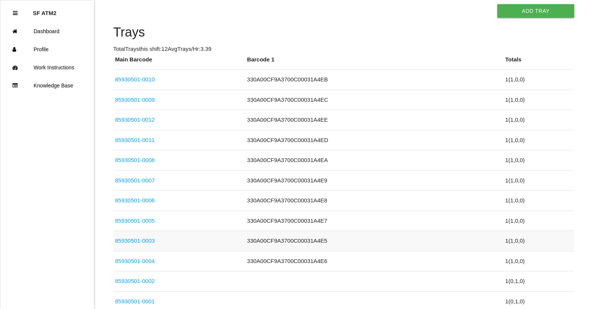 The image size is (598, 309). I want to click on a: 85930501-0009, so click(135, 100).